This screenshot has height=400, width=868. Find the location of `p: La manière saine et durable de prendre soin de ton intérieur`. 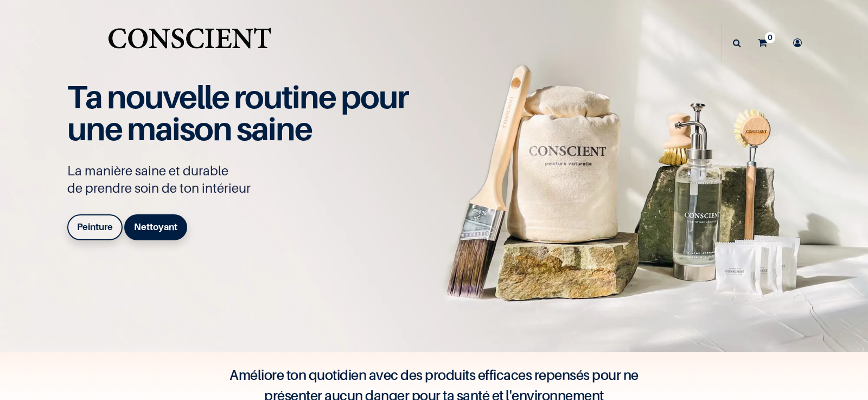

p: La manière saine et durable de prendre soin de ton intérieur is located at coordinates (243, 180).